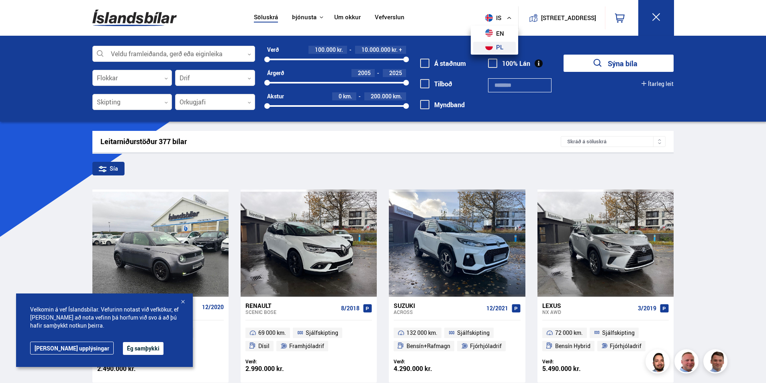 This screenshot has width=766, height=383. I want to click on span: 2025, so click(395, 73).